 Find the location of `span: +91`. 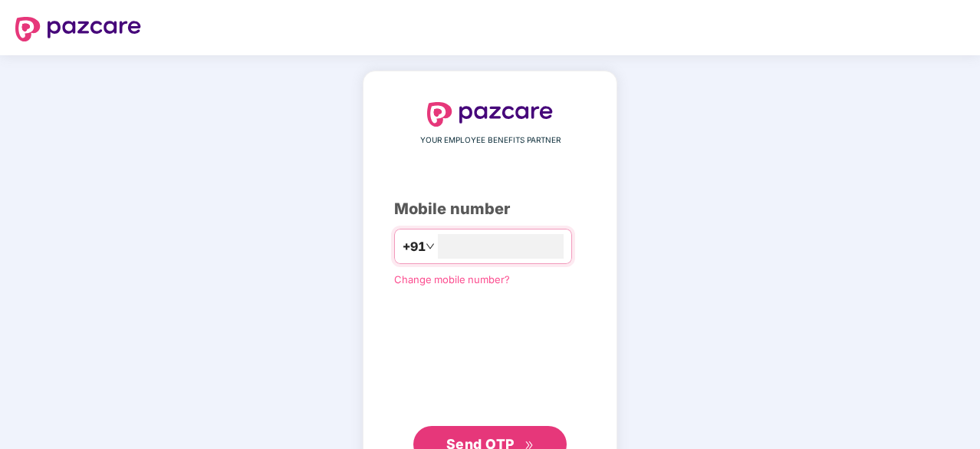

span: +91 is located at coordinates (414, 246).